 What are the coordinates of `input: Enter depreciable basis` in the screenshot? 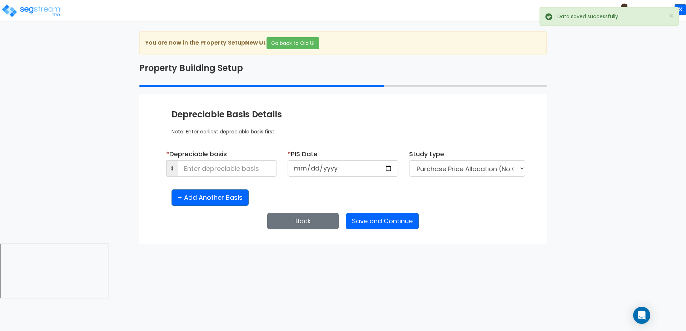 It's located at (227, 169).